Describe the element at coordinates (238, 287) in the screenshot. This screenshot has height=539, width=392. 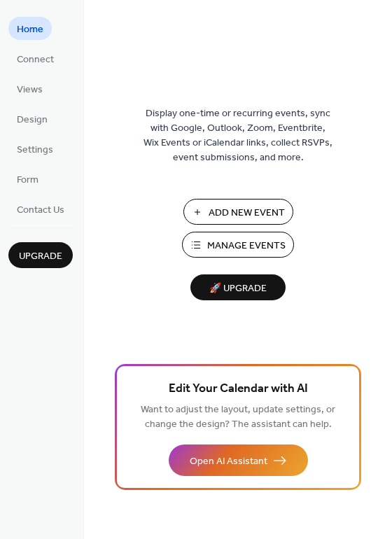
I see `button: 🚀 Upgrade` at that location.